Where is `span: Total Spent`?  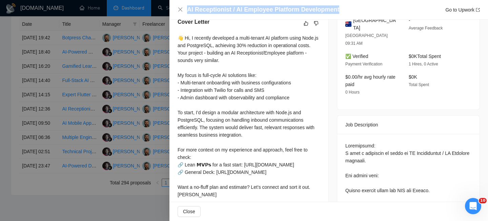
span: Total Spent is located at coordinates (419, 85).